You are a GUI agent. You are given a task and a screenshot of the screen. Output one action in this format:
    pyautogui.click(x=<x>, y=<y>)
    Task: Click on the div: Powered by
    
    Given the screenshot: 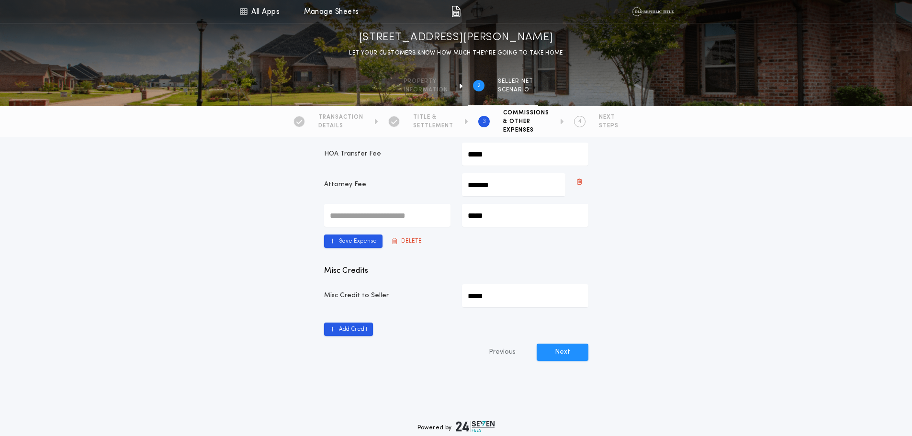 What is the action you would take?
    pyautogui.click(x=456, y=427)
    